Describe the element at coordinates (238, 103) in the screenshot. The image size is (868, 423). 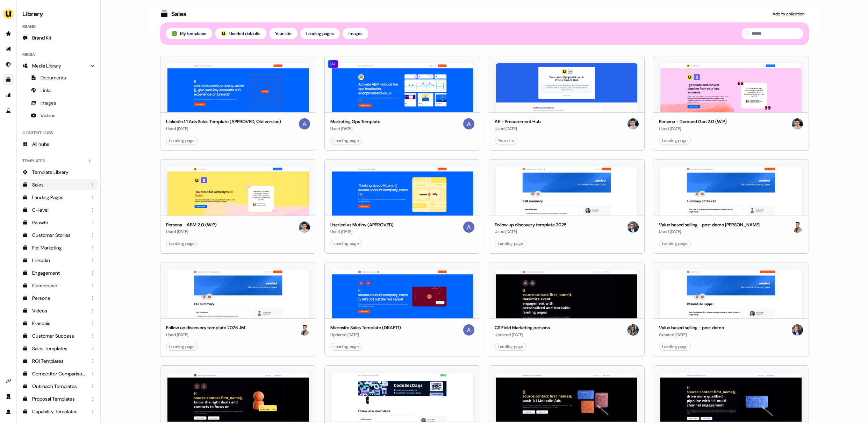
I see `button: LinkedIn 1:1 Ads Sales Template (APPROVED, Old version)LinkedIn 1:1 Ads Sales Template (APPROVED,...` at that location.